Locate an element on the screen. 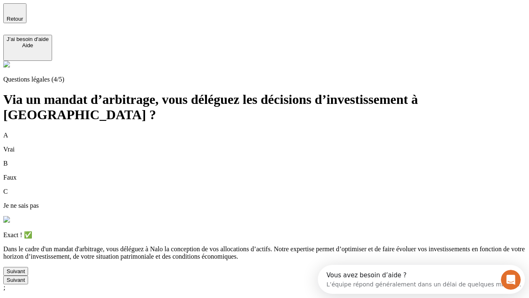  button: J’ai besoin d'aideAide is located at coordinates (28, 48).